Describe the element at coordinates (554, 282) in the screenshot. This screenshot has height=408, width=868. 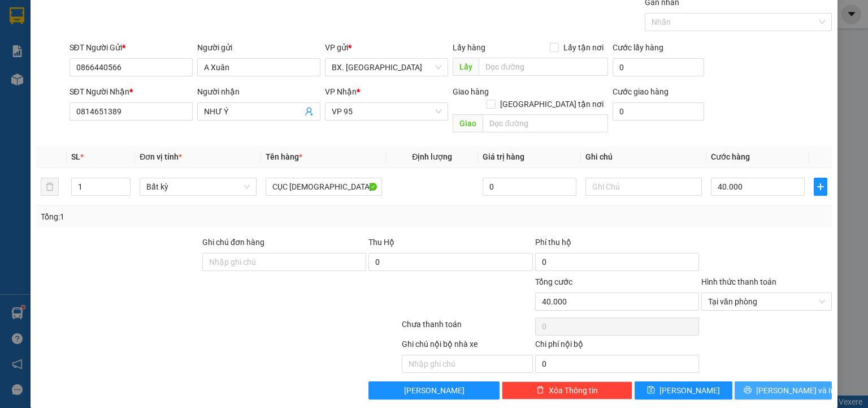
I see `span: Tổng cước` at that location.